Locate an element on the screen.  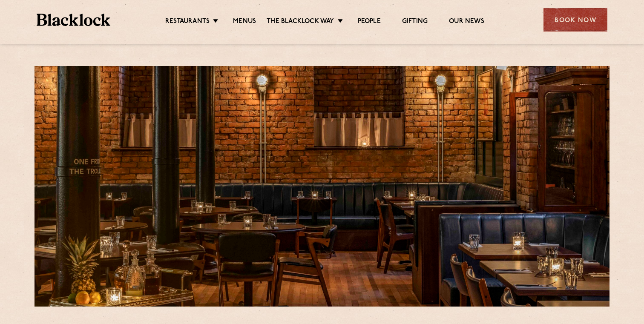
div: Book Now is located at coordinates (576, 19).